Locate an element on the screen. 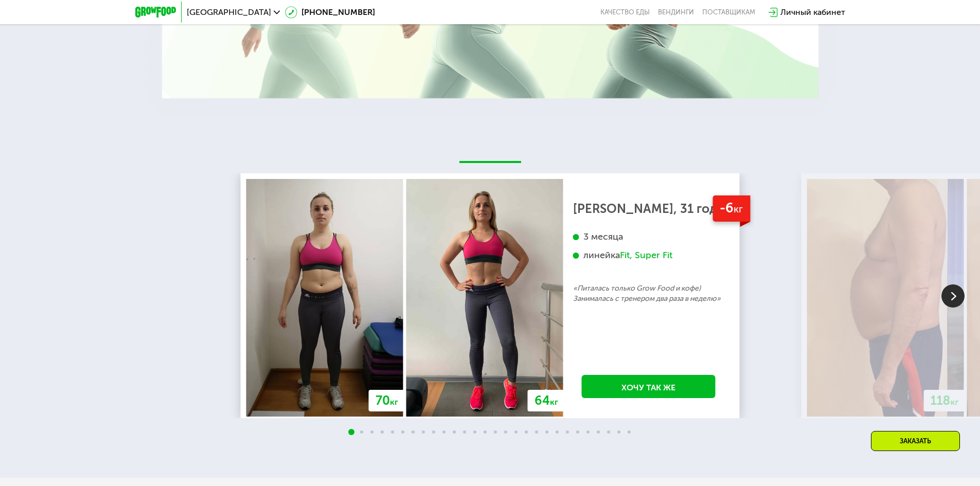 Image resolution: width=980 pixels, height=486 pixels. div: -6 is located at coordinates (731, 208).